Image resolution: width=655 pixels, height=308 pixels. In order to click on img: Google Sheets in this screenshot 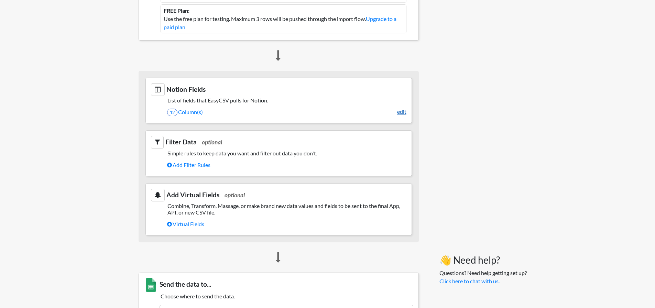, I will do `click(151, 285)`.